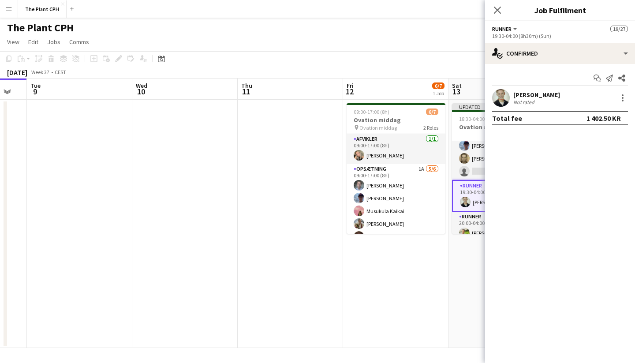 The width and height of the screenshot is (635, 363). I want to click on h3: Ovation middag, so click(396, 120).